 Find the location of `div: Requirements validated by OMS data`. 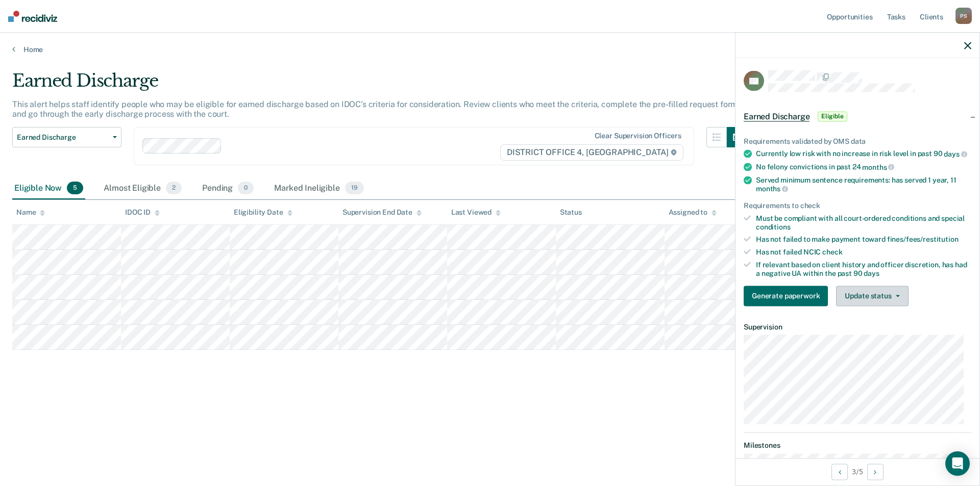

div: Requirements validated by OMS data is located at coordinates (857, 141).